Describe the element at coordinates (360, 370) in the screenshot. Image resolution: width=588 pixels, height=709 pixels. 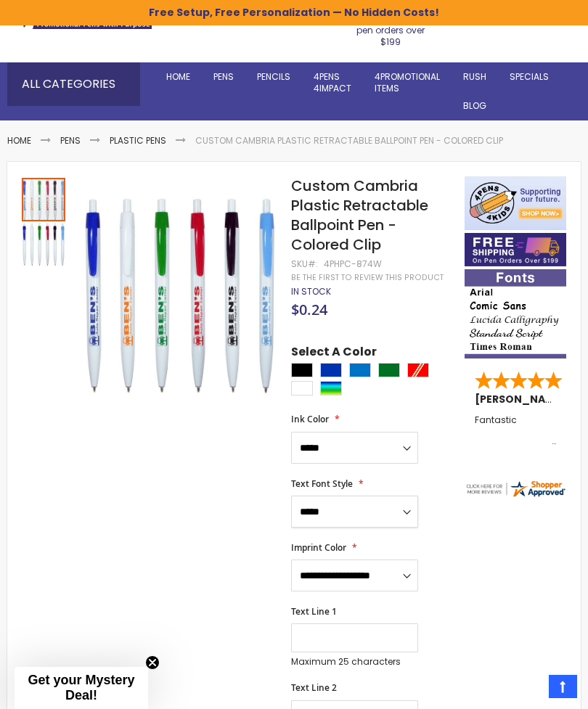
I see `div: Blue Light` at that location.